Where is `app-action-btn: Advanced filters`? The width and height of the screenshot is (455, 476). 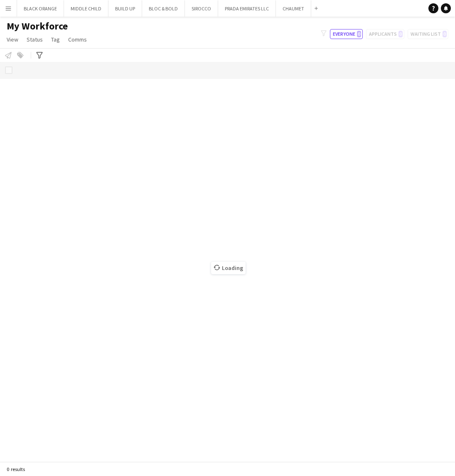 app-action-btn: Advanced filters is located at coordinates (39, 55).